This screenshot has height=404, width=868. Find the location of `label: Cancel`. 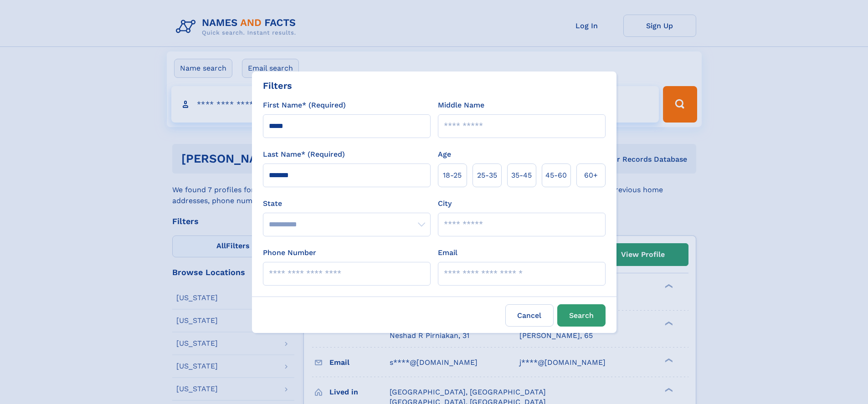

label: Cancel is located at coordinates (530, 315).